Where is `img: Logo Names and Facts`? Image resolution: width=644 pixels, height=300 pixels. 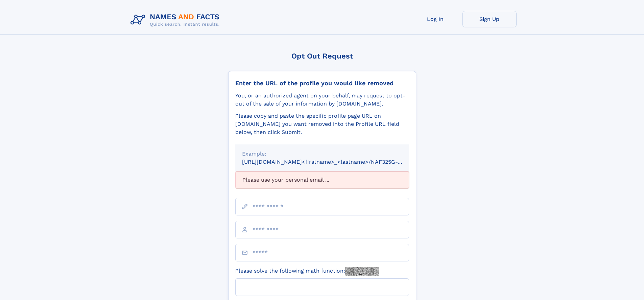
img: Logo Names and Facts is located at coordinates (176, 20).